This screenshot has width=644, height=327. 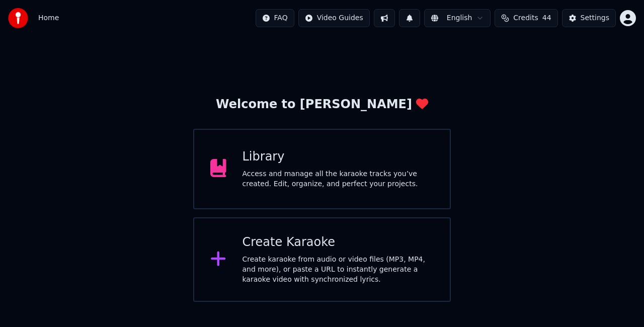 What do you see at coordinates (547, 18) in the screenshot?
I see `span: 44` at bounding box center [547, 18].